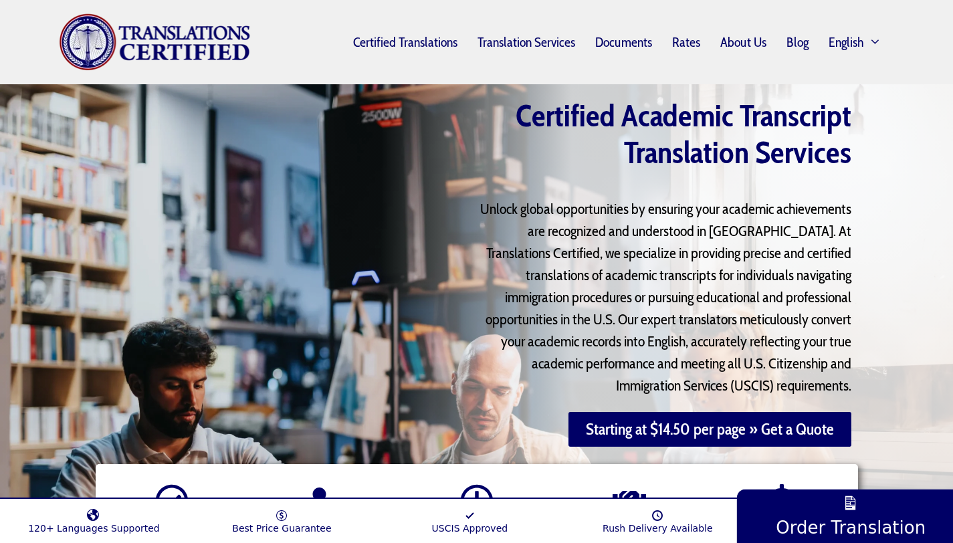 This screenshot has height=543, width=953. What do you see at coordinates (573, 42) in the screenshot?
I see `nav: Primary` at bounding box center [573, 42].